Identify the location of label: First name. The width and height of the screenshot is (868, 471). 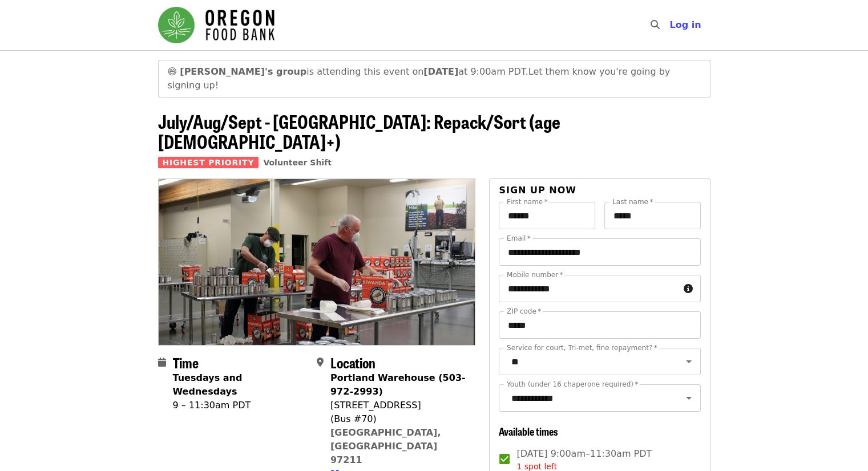
(527, 202).